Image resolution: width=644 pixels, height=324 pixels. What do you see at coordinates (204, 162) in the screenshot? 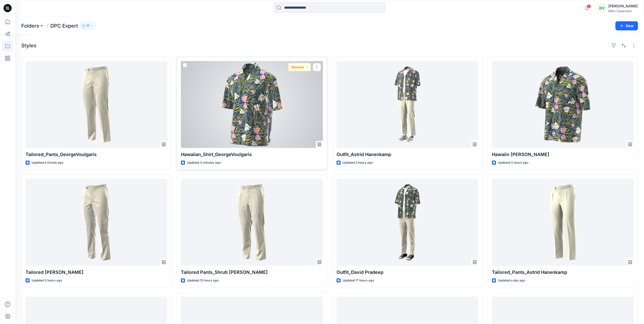
I see `p: Updated 3 minutes ago` at bounding box center [204, 162].